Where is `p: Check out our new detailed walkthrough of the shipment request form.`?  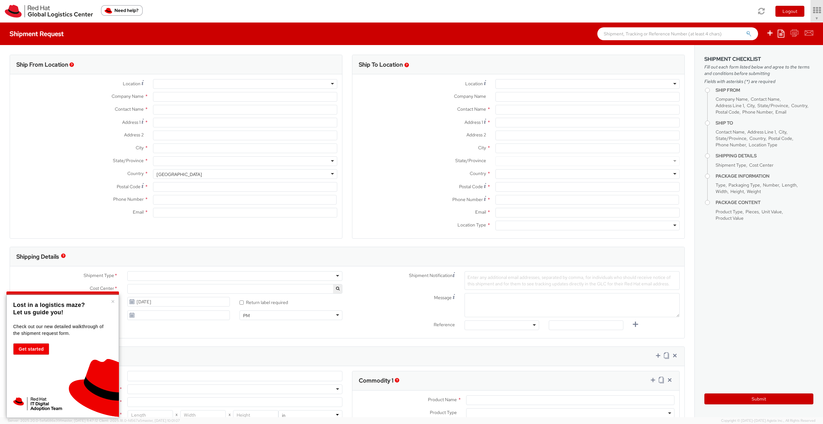 p: Check out our new detailed walkthrough of the shipment request form. is located at coordinates (62, 330).